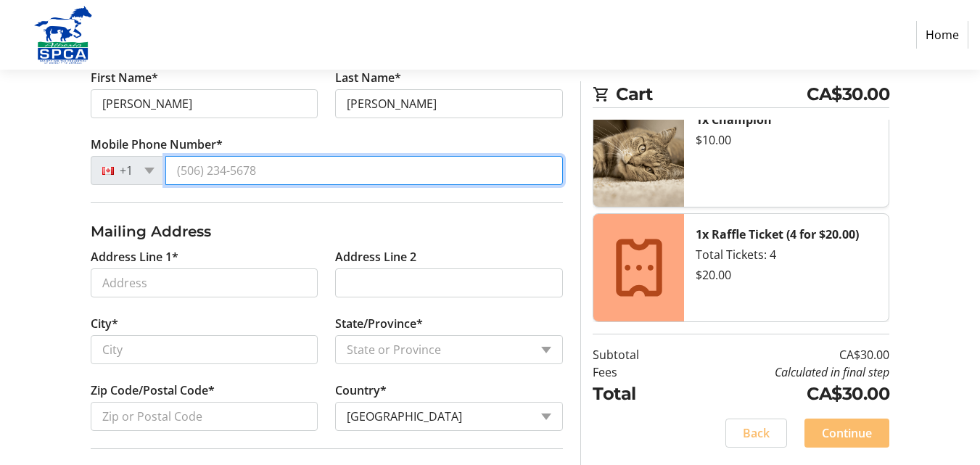  I want to click on label: Mobile Phone Number*, so click(157, 145).